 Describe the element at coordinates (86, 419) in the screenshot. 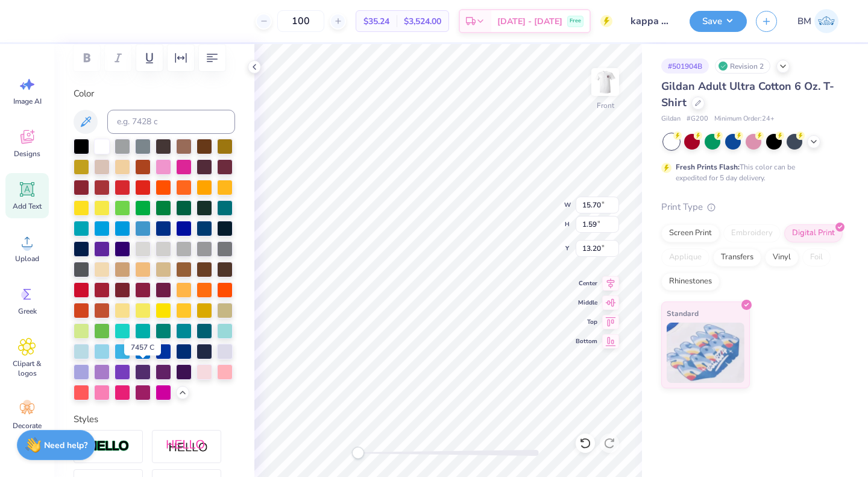

I see `label: Styles` at that location.